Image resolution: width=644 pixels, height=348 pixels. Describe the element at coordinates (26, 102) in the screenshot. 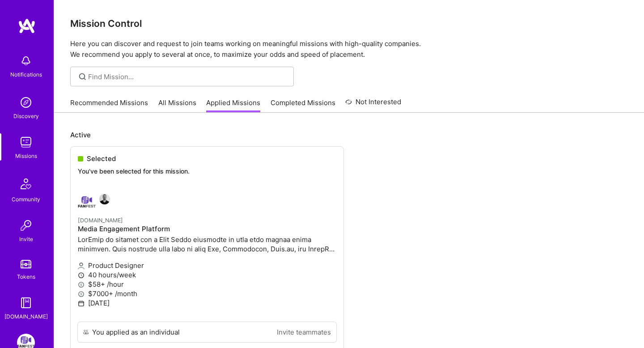

I see `img: discovery` at that location.